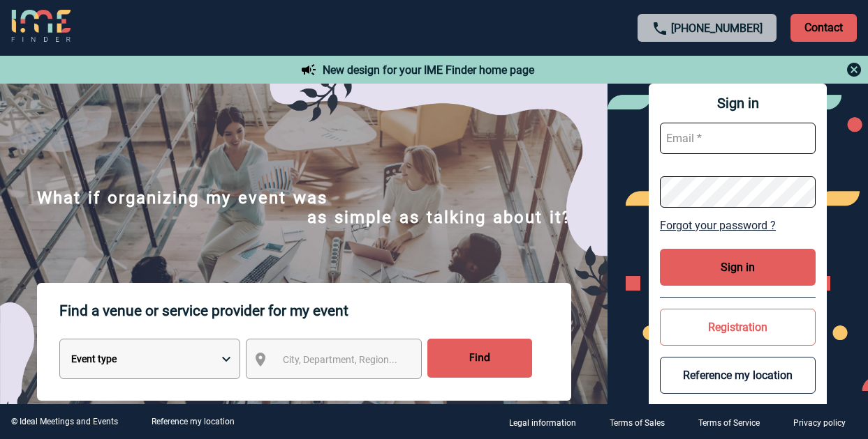  I want to click on p: Terms of Service, so click(729, 423).